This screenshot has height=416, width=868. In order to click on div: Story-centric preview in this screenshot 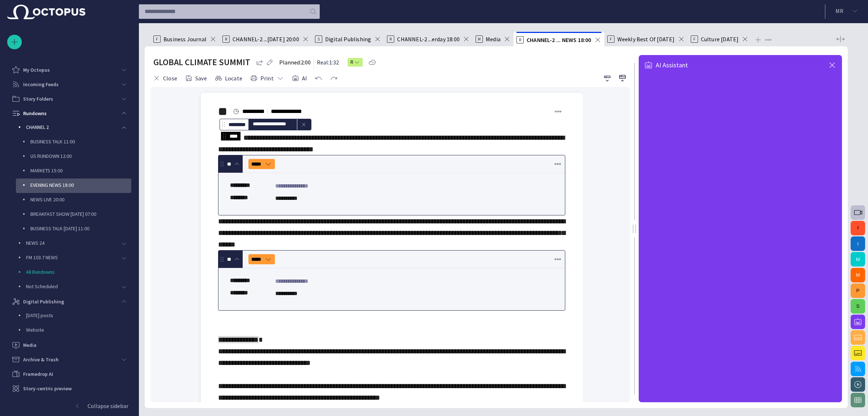, I will do `click(69, 389)`.